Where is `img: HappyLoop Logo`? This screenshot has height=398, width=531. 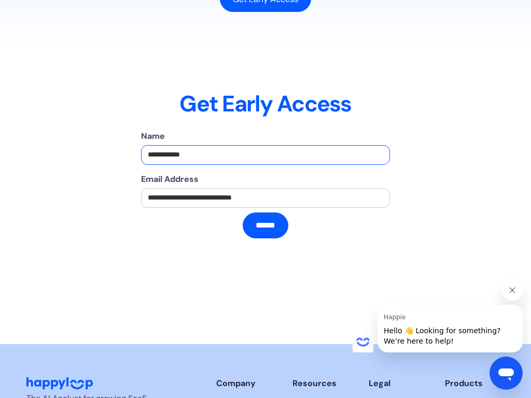
img: HappyLoop Logo is located at coordinates (60, 383).